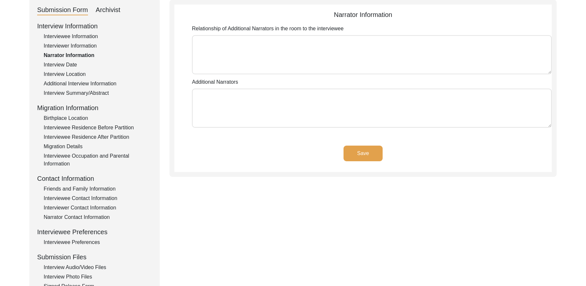 Image resolution: width=586 pixels, height=286 pixels. Describe the element at coordinates (63, 10) in the screenshot. I see `div: Submission Form` at that location.